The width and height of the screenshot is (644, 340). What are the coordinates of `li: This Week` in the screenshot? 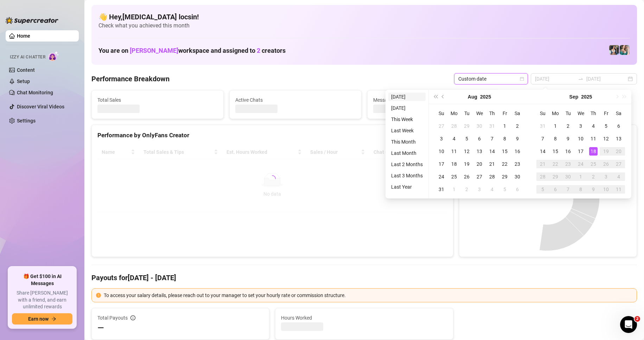 It's located at (407, 120).